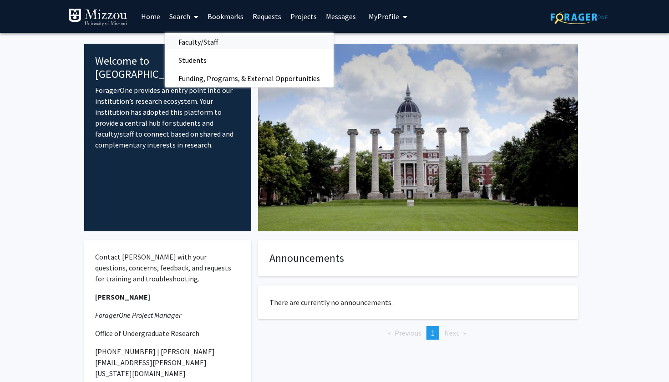 The width and height of the screenshot is (669, 382). I want to click on span: Faculty/Staff, so click(198, 42).